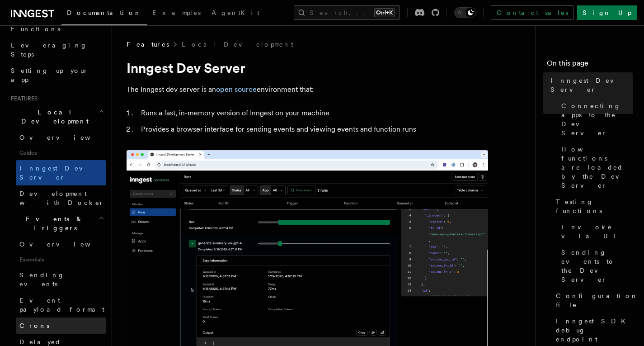 The height and width of the screenshot is (346, 644). I want to click on button: Search...Ctrl+K, so click(347, 13).